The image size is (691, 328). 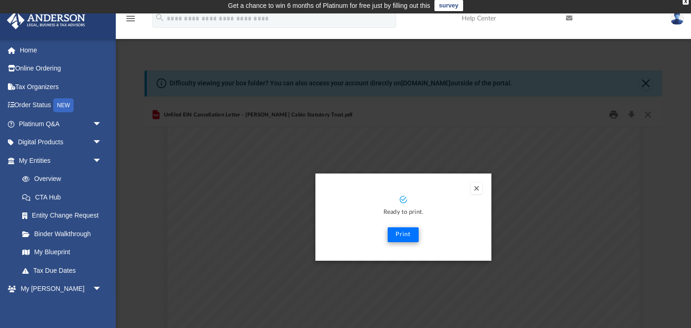 What do you see at coordinates (677, 18) in the screenshot?
I see `img: User Pic` at bounding box center [677, 18].